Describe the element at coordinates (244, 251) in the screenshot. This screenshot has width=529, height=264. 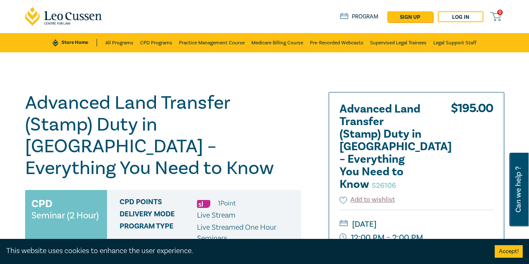
I see `div: This website uses cookies to enhance the user experience.` at that location.